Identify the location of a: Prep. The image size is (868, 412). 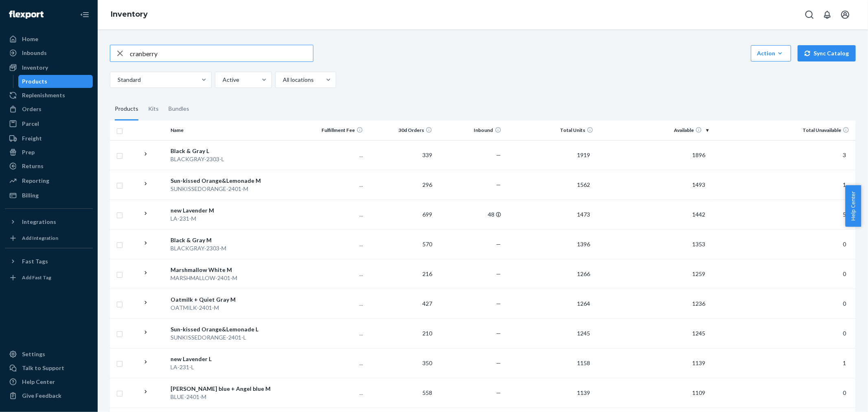
(49, 152).